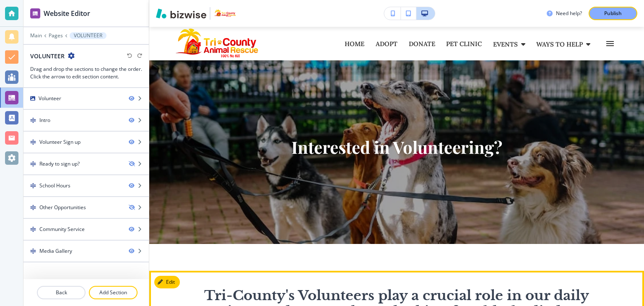 The width and height of the screenshot is (644, 306). Describe the element at coordinates (60, 142) in the screenshot. I see `div: Volunteer Sign up` at that location.